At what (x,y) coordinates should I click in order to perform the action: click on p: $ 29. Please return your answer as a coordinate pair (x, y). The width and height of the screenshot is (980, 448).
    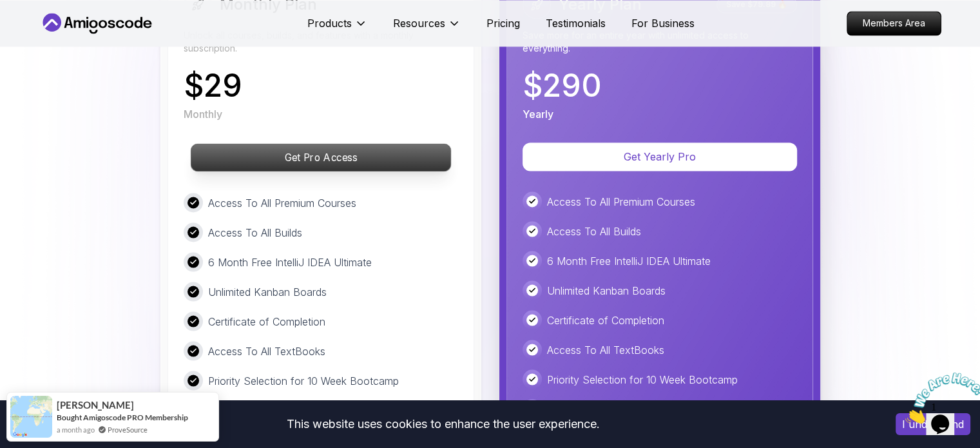
    Looking at the image, I should click on (213, 85).